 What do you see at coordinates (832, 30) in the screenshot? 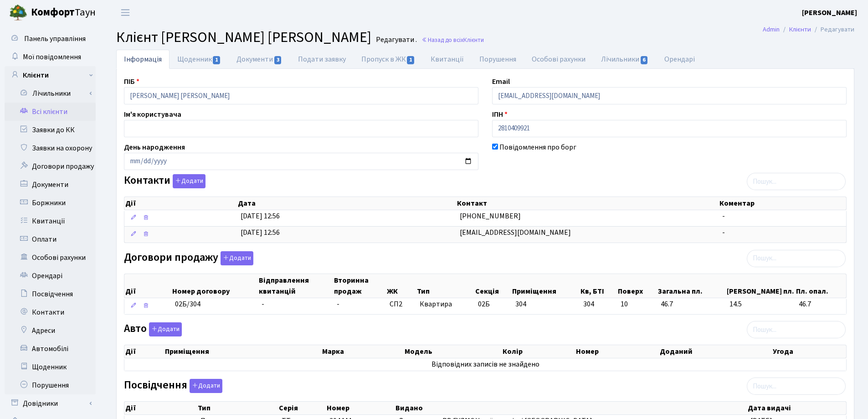
I see `li: Редагувати` at bounding box center [832, 30].